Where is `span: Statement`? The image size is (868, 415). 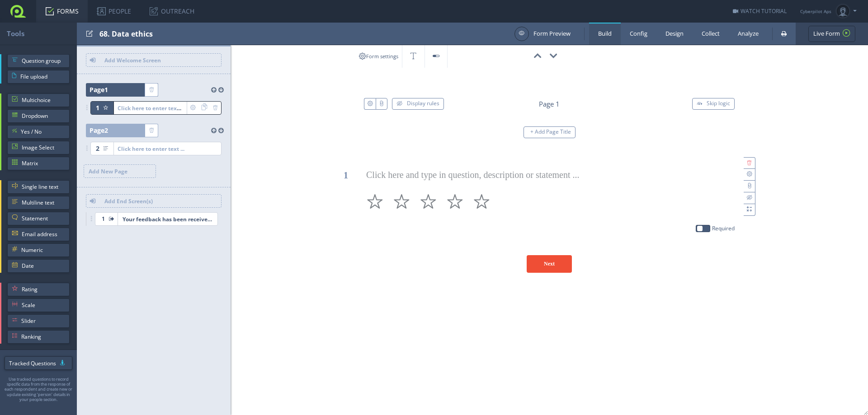 span: Statement is located at coordinates (43, 219).